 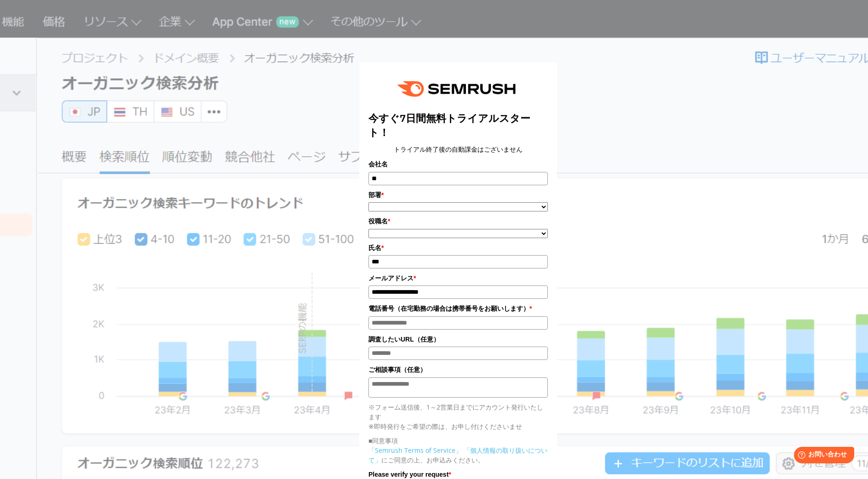 What do you see at coordinates (458, 370) in the screenshot?
I see `label: ご相談事項（任意）` at bounding box center [458, 370].